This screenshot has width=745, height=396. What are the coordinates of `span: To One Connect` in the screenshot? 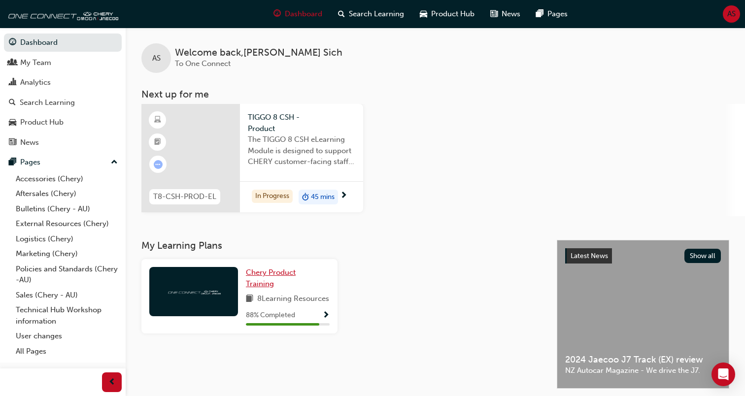 It's located at (202, 64).